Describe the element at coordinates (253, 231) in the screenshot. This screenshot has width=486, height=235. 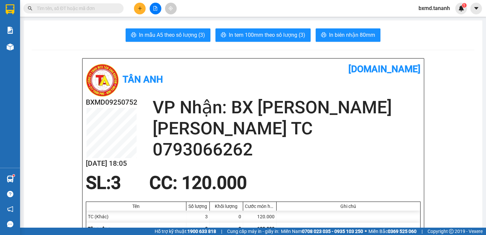
I see `span: Cung cấp máy in - giấy in:` at that location.